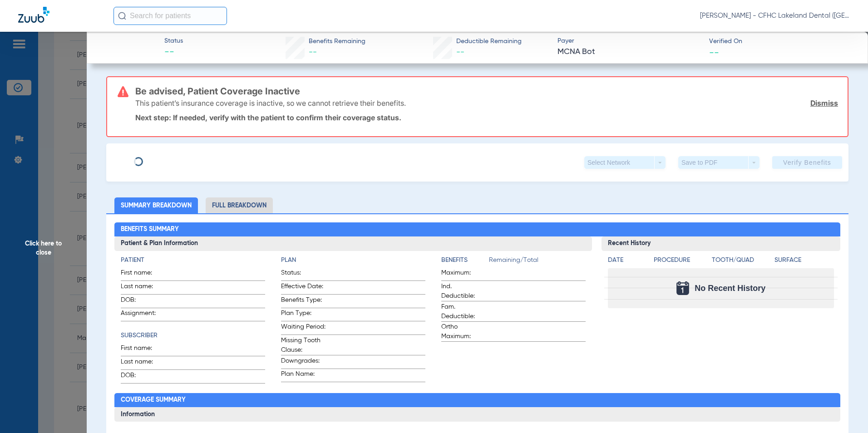 The image size is (868, 433). Describe the element at coordinates (477, 400) in the screenshot. I see `h2: Coverage Summary` at that location.